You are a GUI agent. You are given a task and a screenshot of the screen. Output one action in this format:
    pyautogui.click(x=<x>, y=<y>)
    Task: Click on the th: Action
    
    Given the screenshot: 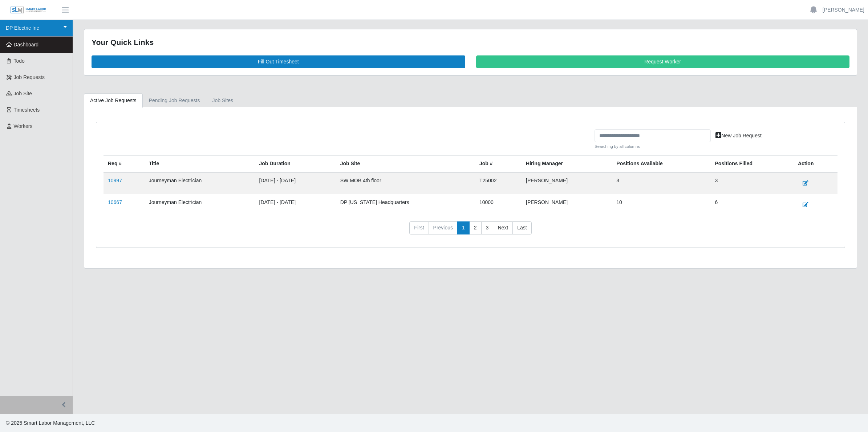 What is the action you would take?
    pyautogui.click(x=815, y=164)
    